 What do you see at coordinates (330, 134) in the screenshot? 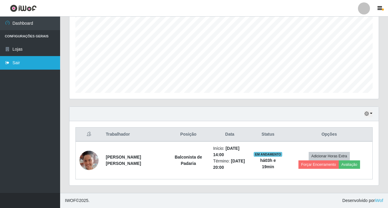
I see `th: Opções` at bounding box center [330, 134].